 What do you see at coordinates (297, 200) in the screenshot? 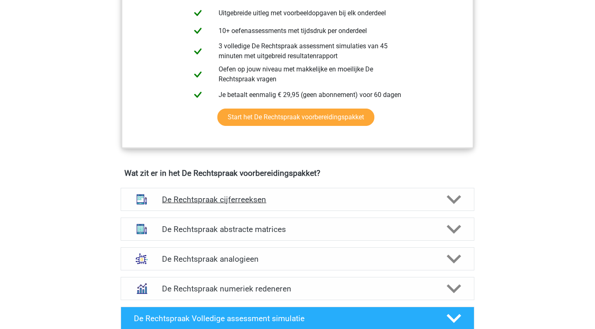
I see `h4: De Rechtspraak cijferreeksen` at bounding box center [297, 200].